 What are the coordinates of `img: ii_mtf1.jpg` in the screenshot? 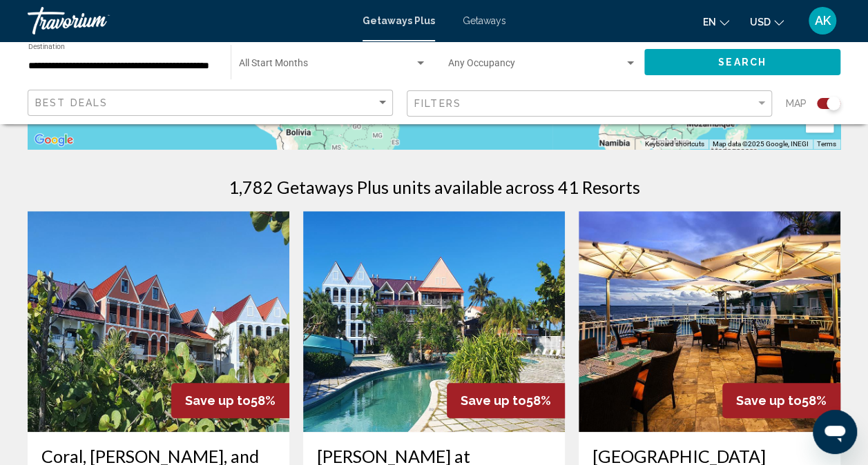 It's located at (433, 322).